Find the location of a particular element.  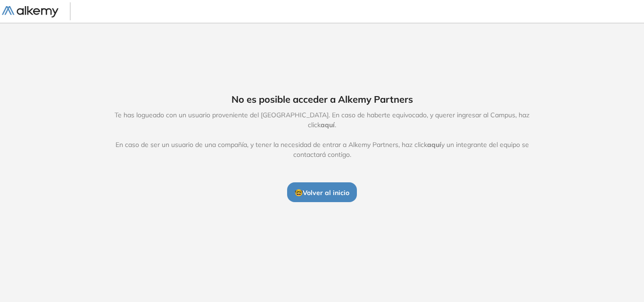

img: Logo is located at coordinates (30, 12).